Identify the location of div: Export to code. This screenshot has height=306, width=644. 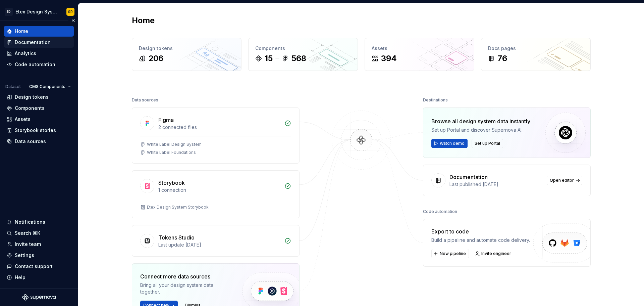
(481, 232).